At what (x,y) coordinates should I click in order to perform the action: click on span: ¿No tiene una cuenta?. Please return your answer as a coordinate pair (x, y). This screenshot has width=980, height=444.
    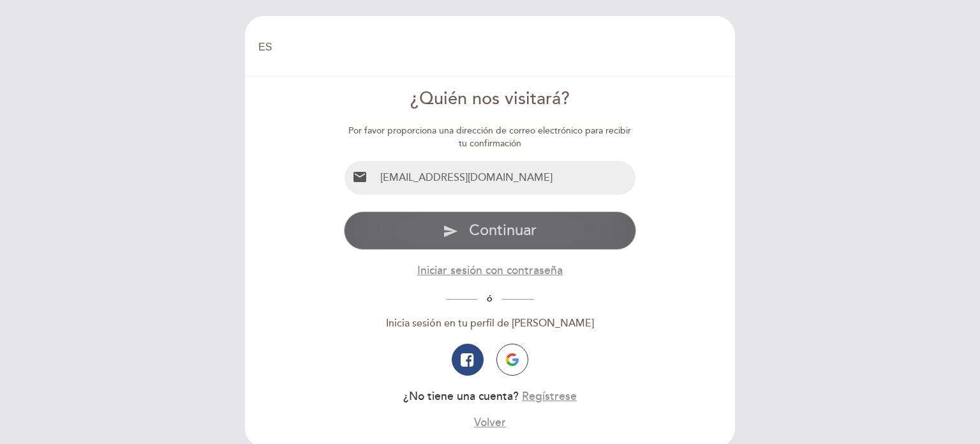
    Looking at the image, I should click on (461, 396).